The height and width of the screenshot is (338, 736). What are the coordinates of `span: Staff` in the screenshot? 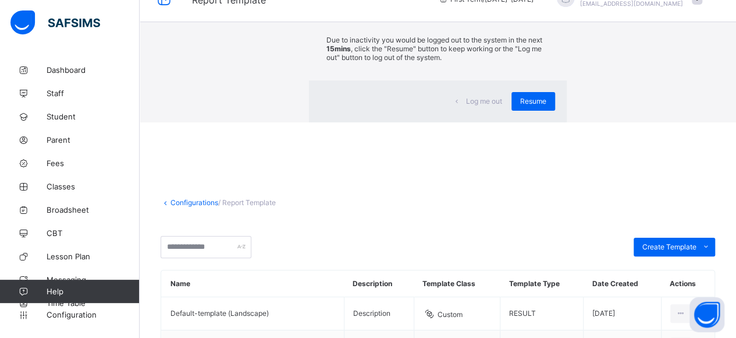 It's located at (93, 93).